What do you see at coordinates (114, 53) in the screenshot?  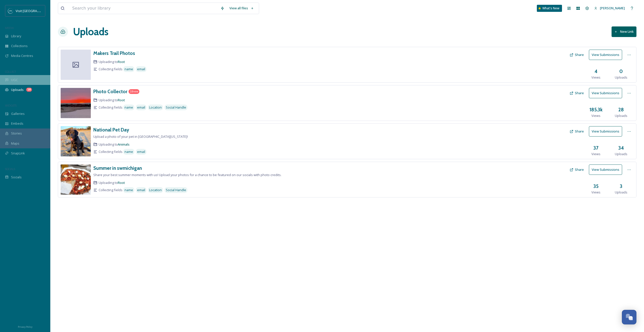 I see `h3: Makers Trail Photos` at bounding box center [114, 53].